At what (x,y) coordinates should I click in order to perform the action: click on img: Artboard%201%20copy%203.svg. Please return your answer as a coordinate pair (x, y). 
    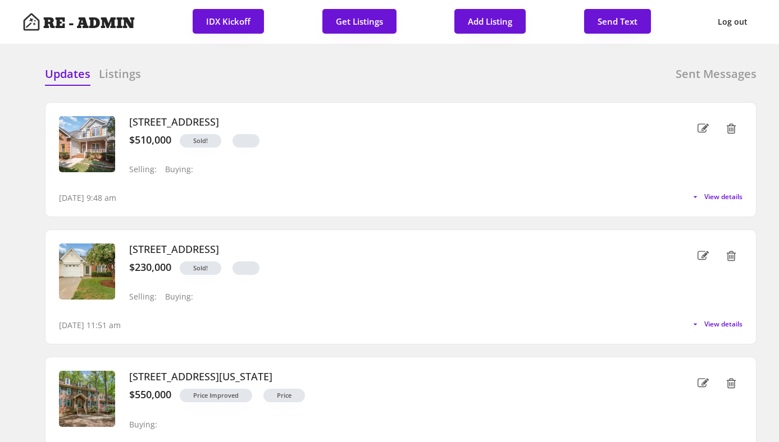
    Looking at the image, I should click on (31, 22).